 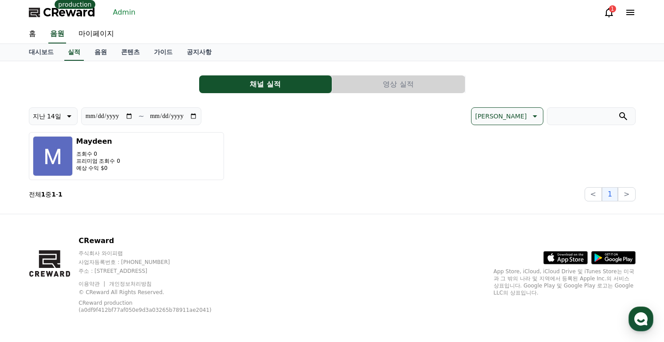 I want to click on p: 프리미엄 조회수 0, so click(x=98, y=161).